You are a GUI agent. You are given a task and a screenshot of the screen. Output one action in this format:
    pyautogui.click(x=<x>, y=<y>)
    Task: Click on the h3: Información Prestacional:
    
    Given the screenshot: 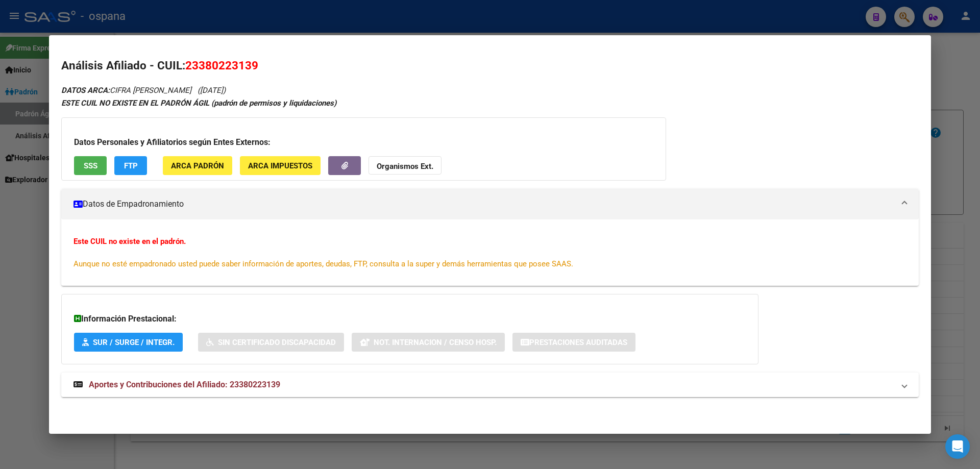 What is the action you would take?
    pyautogui.click(x=410, y=319)
    